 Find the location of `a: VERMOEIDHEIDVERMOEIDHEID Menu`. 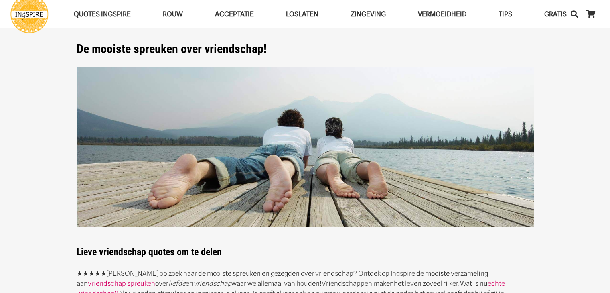

a: VERMOEIDHEIDVERMOEIDHEID Menu is located at coordinates (442, 14).